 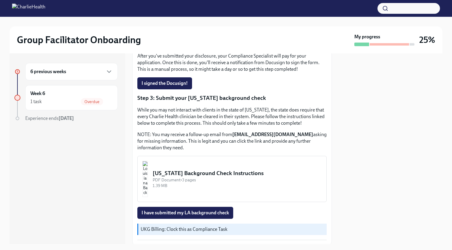 What do you see at coordinates (185, 213) in the screenshot?
I see `button: I have submitted my LA background check` at bounding box center [185, 213].